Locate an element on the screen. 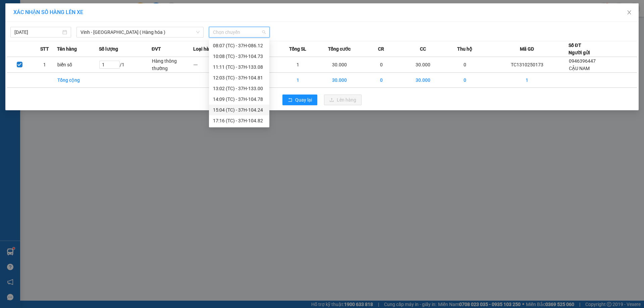 The height and width of the screenshot is (308, 644). span: close is located at coordinates (629, 13).